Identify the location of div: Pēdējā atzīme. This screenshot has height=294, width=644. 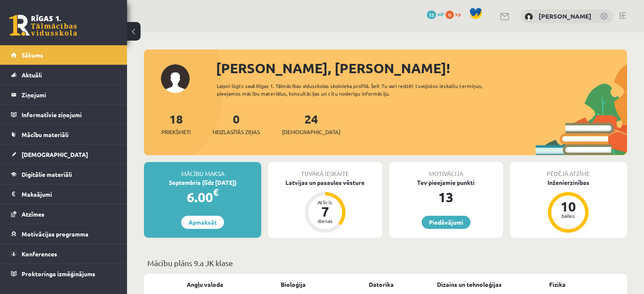
(568, 170).